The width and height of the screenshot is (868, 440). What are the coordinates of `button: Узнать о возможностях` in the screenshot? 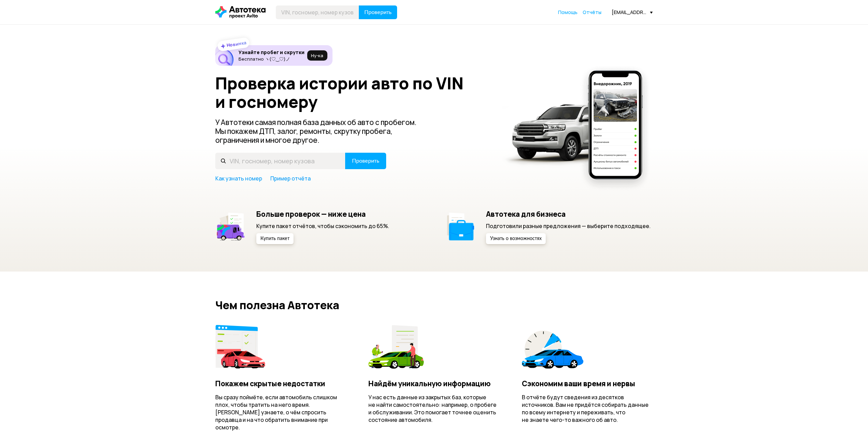 It's located at (516, 238).